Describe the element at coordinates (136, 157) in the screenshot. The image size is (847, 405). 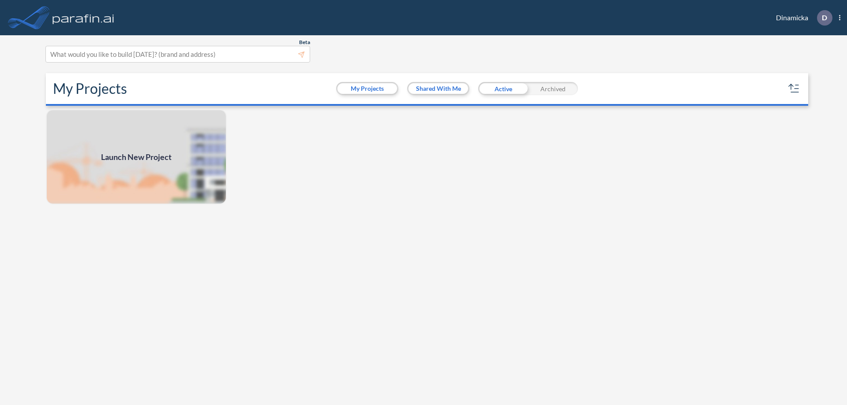
I see `img: add` at that location.